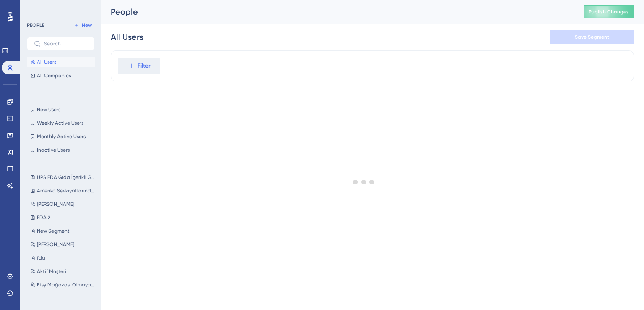 The width and height of the screenshot is (644, 310). Describe the element at coordinates (61, 137) in the screenshot. I see `span: Monthly Active Users` at that location.